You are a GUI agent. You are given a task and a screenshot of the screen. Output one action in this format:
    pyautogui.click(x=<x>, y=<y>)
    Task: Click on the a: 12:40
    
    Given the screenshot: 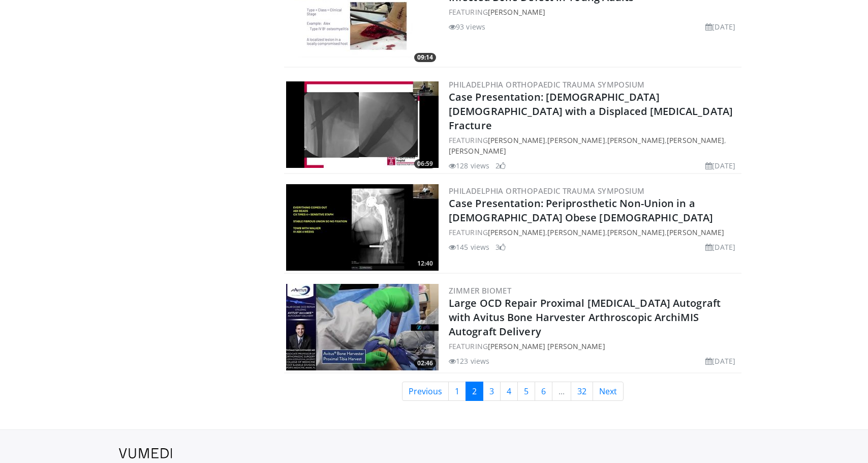 What is the action you would take?
    pyautogui.click(x=362, y=227)
    